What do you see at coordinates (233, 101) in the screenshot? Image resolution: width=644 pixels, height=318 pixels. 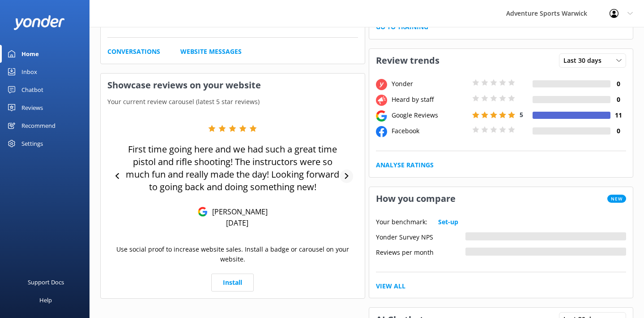 I see `p: Your current review carousel (latest 5 star reviews)` at bounding box center [233, 101].